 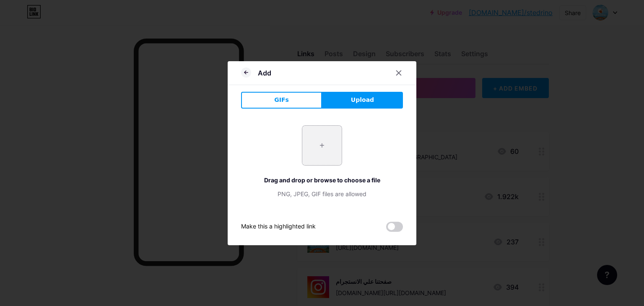 I want to click on div: PNG, JPEG, GIF files are allowed, so click(x=322, y=194).